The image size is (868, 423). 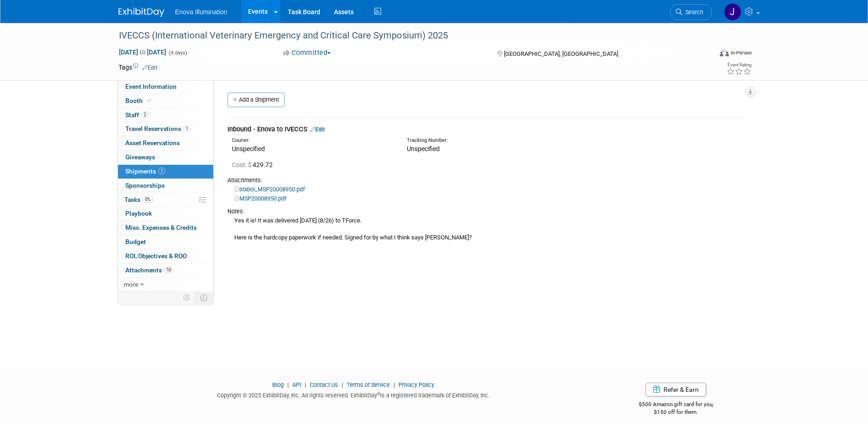 I want to click on span: Giveaways, so click(x=140, y=157).